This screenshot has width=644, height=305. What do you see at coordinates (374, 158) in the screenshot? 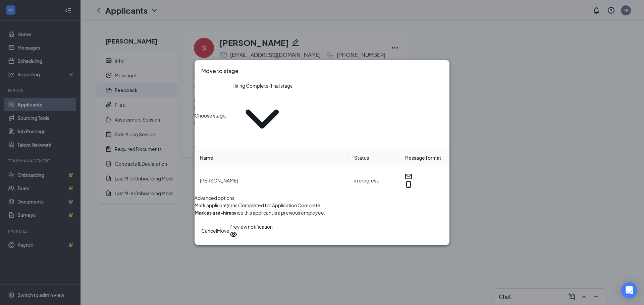
I see `th: Status` at bounding box center [374, 158].